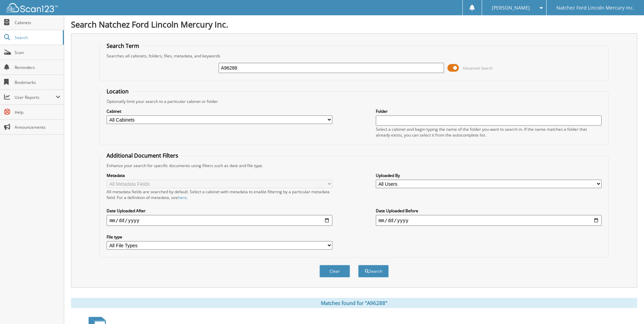 The height and width of the screenshot is (324, 644). I want to click on label: File type, so click(219, 236).